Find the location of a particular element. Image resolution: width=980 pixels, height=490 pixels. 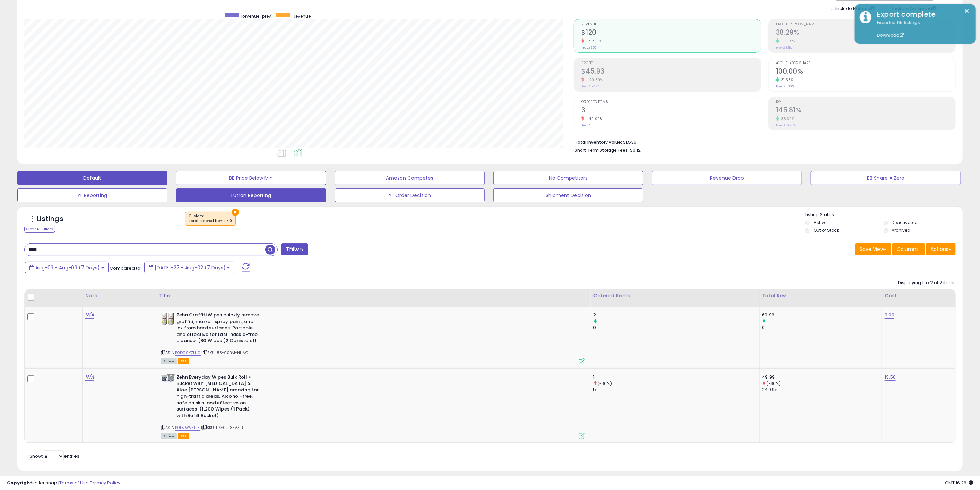

img: 410vUv9qNyL._SL40_.jpg is located at coordinates (168, 378).